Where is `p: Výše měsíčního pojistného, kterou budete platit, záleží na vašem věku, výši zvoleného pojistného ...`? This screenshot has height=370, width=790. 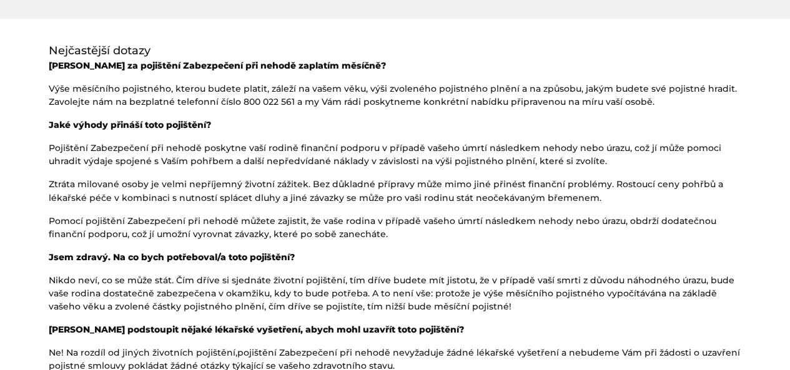 p: Výše měsíčního pojistného, kterou budete platit, záleží na vašem věku, výši zvoleného pojistného ... is located at coordinates (395, 96).